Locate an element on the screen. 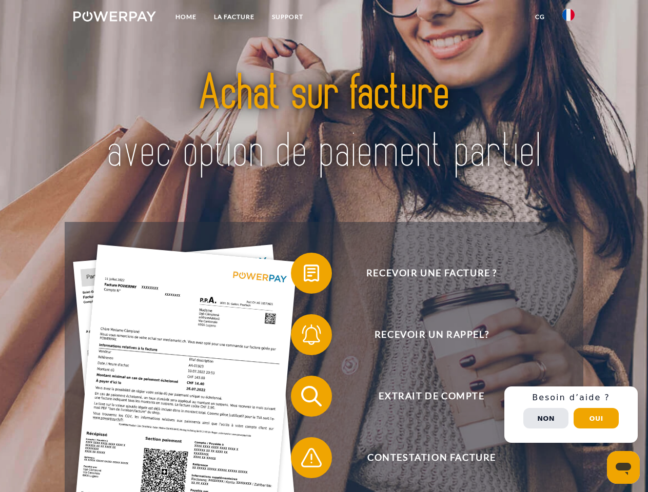 This screenshot has height=492, width=648. a: Contestation Facture is located at coordinates (424, 458).